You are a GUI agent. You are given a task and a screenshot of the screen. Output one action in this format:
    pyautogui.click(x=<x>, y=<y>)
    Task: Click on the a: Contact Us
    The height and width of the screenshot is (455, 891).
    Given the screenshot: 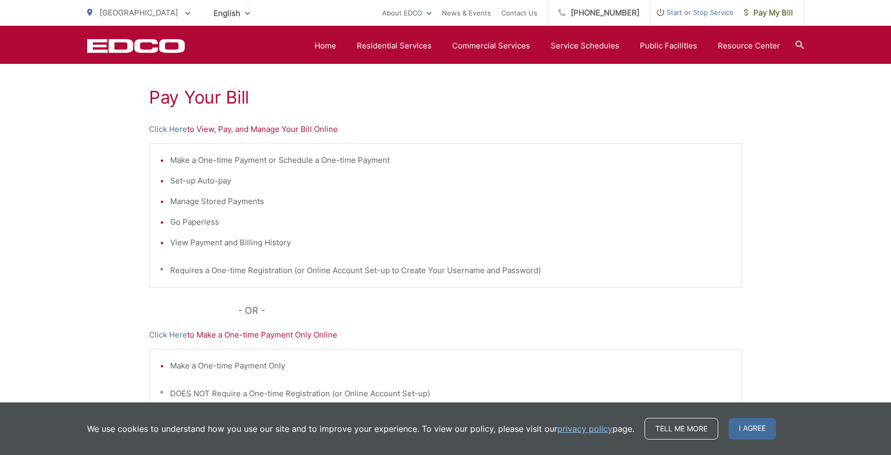 What is the action you would take?
    pyautogui.click(x=519, y=13)
    